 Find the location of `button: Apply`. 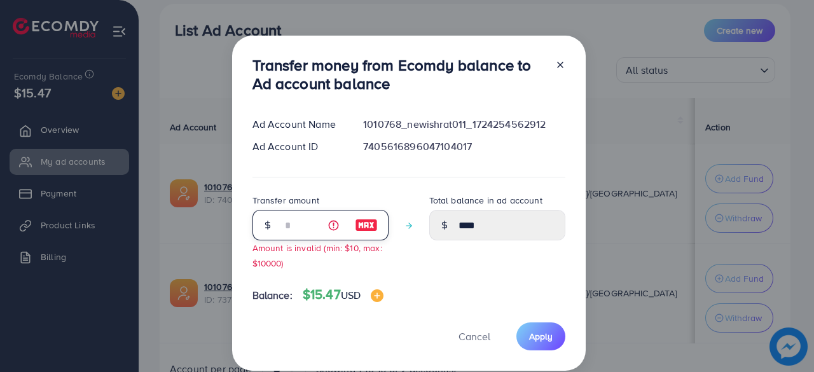

button: Apply is located at coordinates (541, 336).